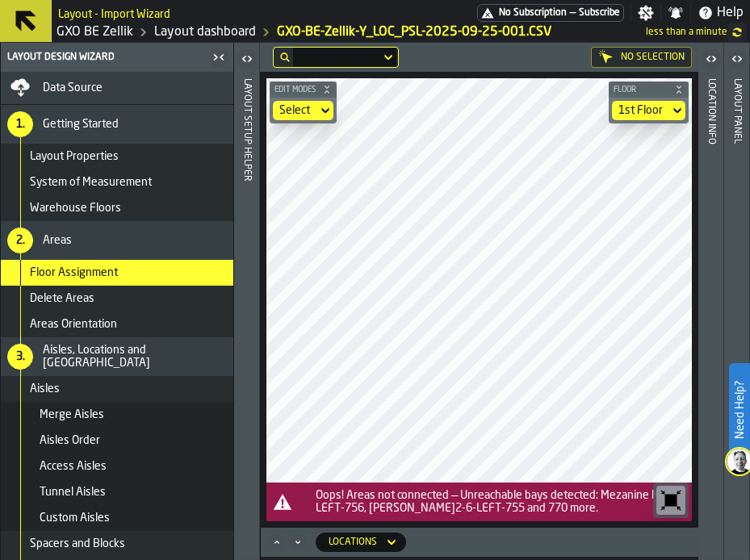  I want to click on span: Areas Orientation, so click(74, 325).